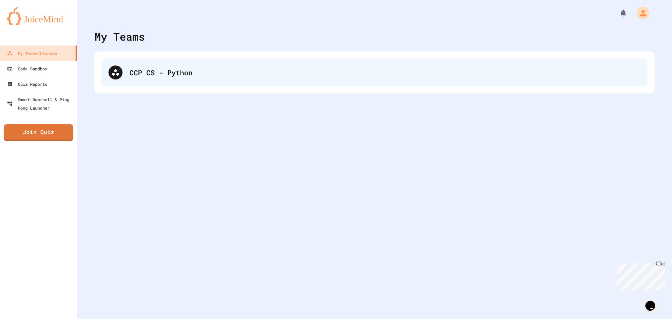  Describe the element at coordinates (641, 13) in the screenshot. I see `div: My Account` at that location.